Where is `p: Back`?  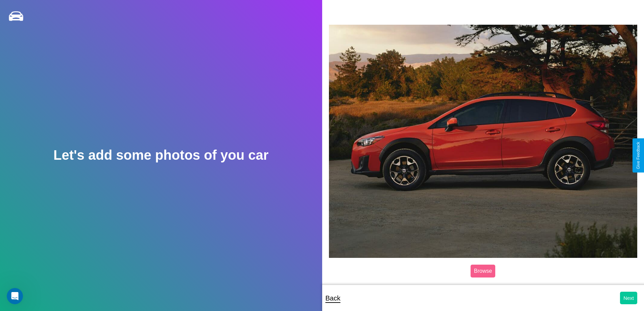
p: Back is located at coordinates (333, 298).